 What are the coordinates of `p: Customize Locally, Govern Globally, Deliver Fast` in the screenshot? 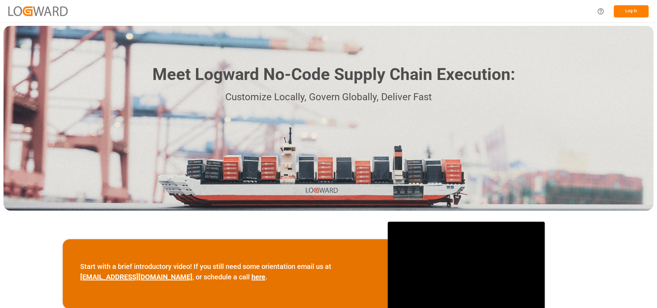 It's located at (329, 97).